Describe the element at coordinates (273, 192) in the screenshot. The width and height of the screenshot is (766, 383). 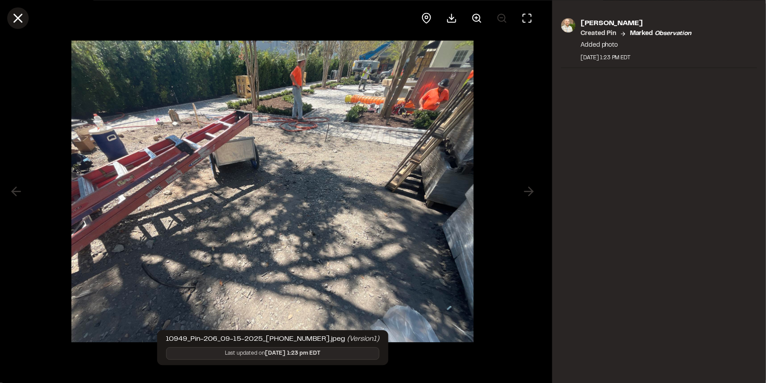
I see `img: file` at that location.